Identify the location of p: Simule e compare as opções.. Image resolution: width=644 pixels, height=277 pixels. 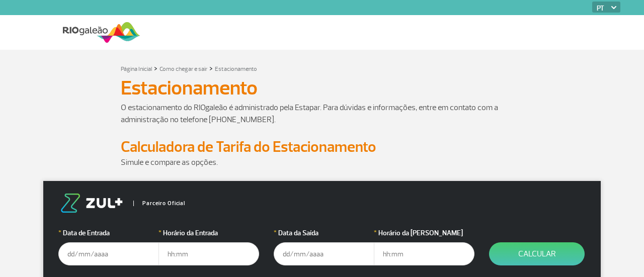
(322, 162).